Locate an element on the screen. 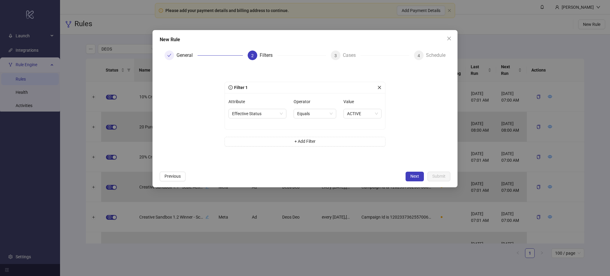  span: info-circle is located at coordinates (231, 87).